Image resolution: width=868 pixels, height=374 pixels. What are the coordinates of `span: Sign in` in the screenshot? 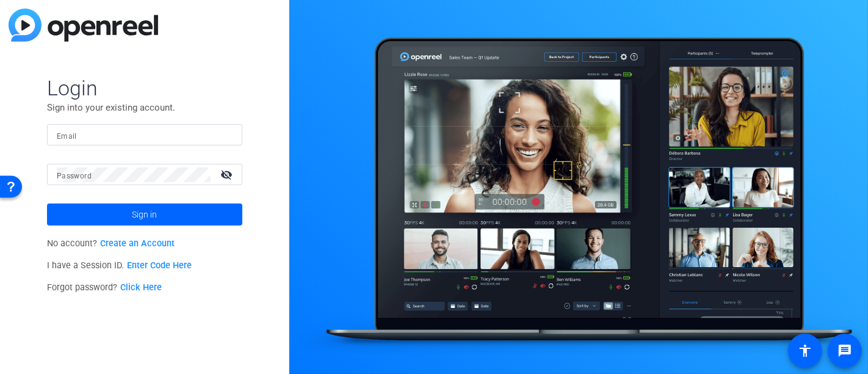 It's located at (145, 214).